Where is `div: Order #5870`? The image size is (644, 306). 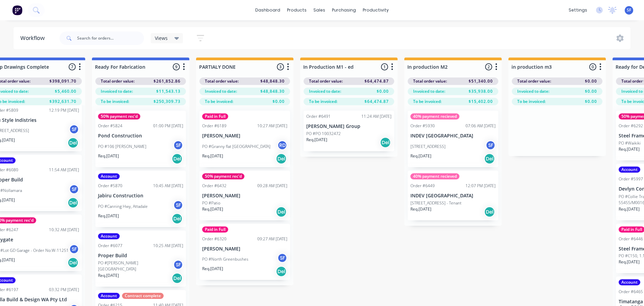 div: Order #5870 is located at coordinates (110, 186).